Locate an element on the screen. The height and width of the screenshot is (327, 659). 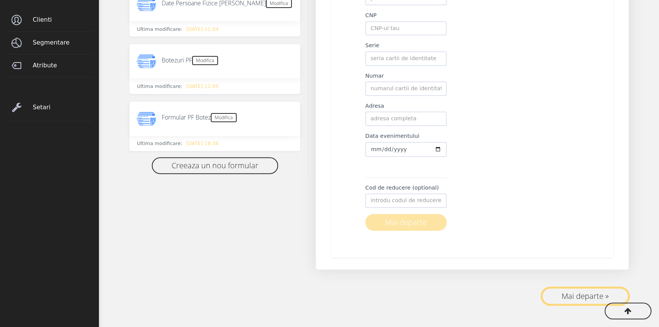
span: Setari is located at coordinates (63, 107).